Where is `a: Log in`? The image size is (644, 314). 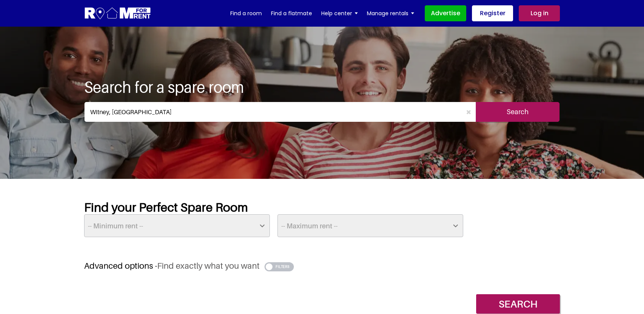 a: Log in is located at coordinates (539, 13).